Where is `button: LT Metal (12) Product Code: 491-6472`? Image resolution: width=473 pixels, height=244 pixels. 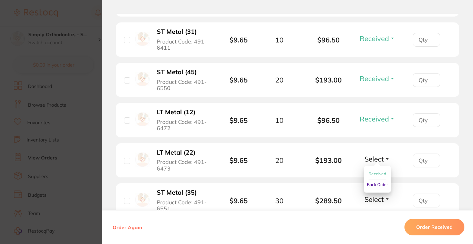 button: LT Metal (12) Product Code: 491-6472 is located at coordinates (183, 120).